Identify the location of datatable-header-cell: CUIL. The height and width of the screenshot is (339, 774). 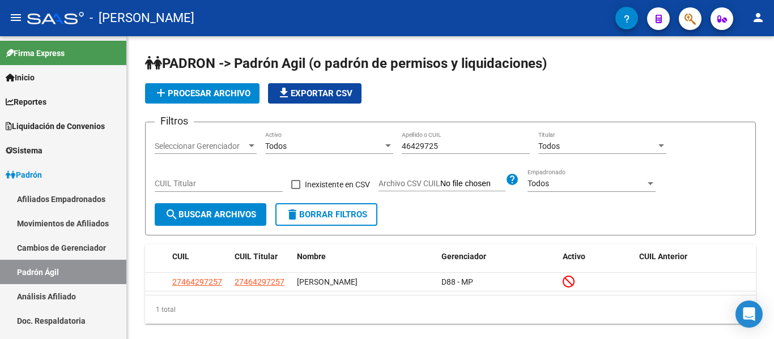
(199, 257).